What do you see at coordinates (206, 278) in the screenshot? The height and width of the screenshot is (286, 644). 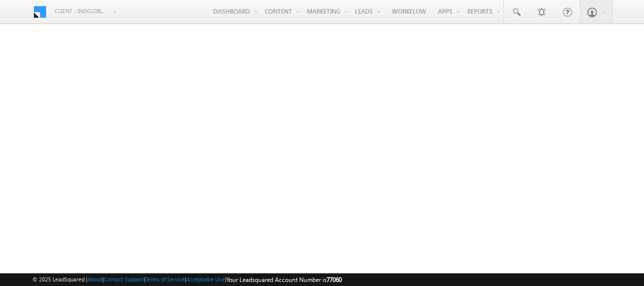 I see `a: Acceptable Use` at bounding box center [206, 278].